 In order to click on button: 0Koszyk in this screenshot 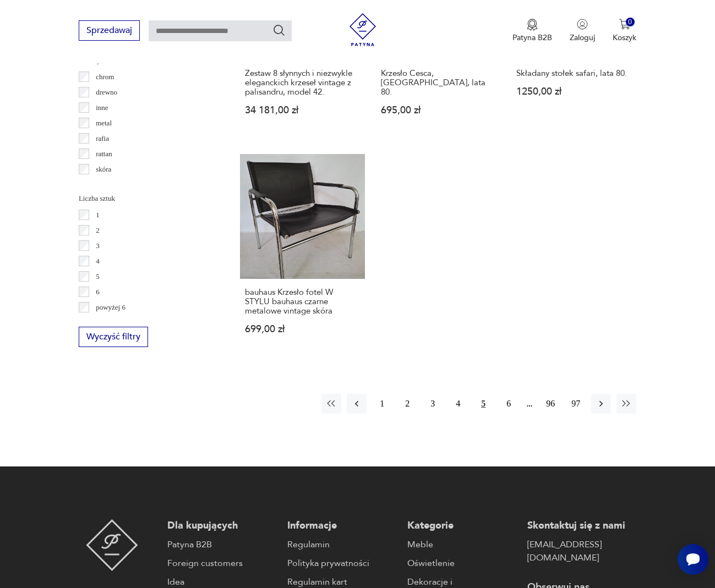, I will do `click(624, 31)`.